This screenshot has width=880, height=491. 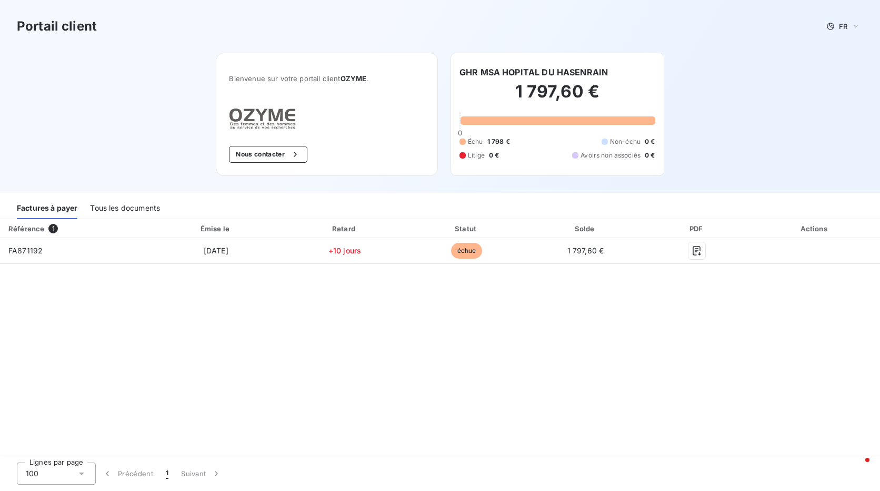 I want to click on span: 0, so click(x=460, y=133).